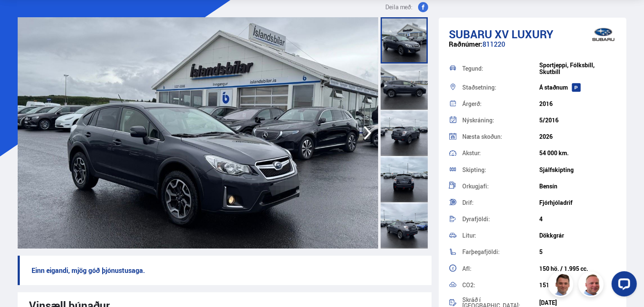  What do you see at coordinates (592, 286) in the screenshot?
I see `img: siFngHWaQ9KaOqBr.png` at bounding box center [592, 286].